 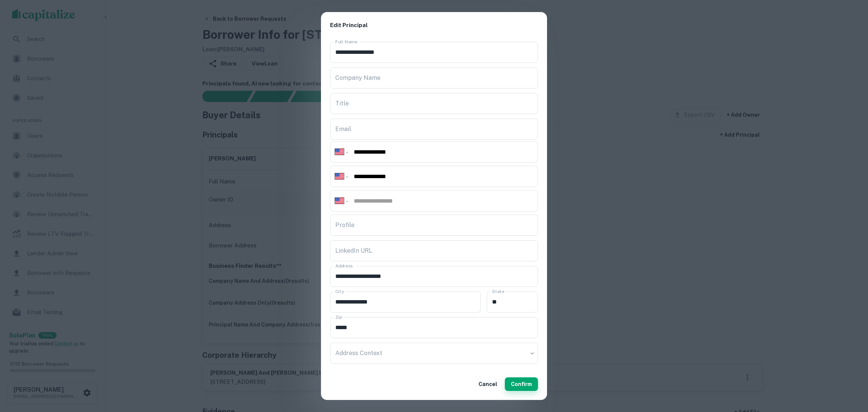 What do you see at coordinates (338, 317) in the screenshot?
I see `label: Zip` at bounding box center [338, 317].